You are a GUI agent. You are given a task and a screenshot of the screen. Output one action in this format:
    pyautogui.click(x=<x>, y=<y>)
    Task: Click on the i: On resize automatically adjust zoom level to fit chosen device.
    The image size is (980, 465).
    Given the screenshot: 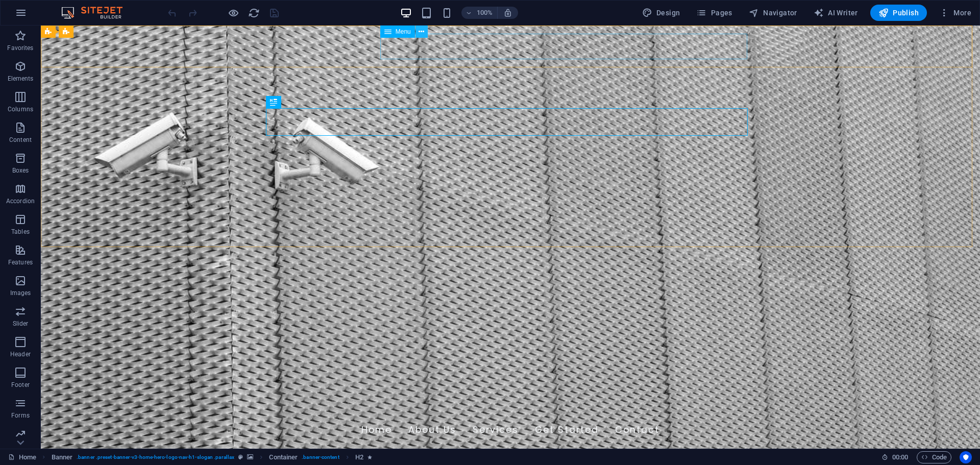 What is the action you would take?
    pyautogui.click(x=508, y=12)
    